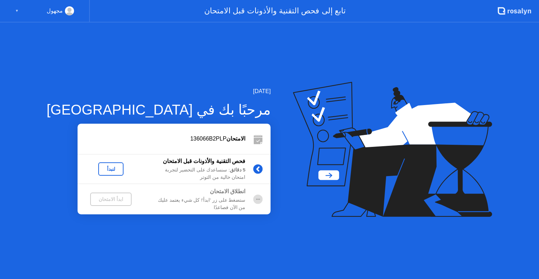 This screenshot has height=279, width=539. Describe the element at coordinates (111, 199) in the screenshot. I see `div: ابدأ الامتحان` at that location.